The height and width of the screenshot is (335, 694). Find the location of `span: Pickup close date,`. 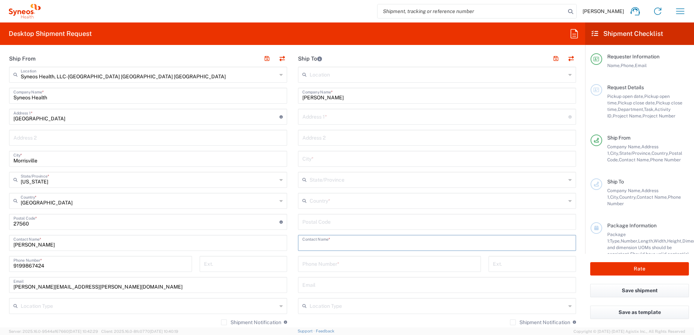

span: Pickup close date, is located at coordinates (637, 103).